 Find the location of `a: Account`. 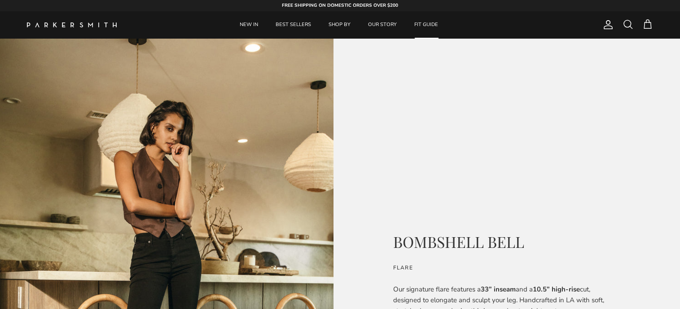

a: Account is located at coordinates (606, 25).